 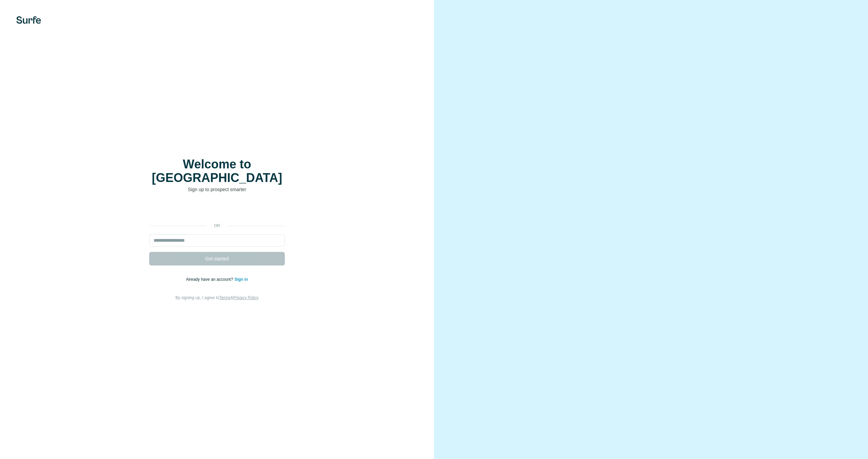 I want to click on p: or, so click(x=217, y=225).